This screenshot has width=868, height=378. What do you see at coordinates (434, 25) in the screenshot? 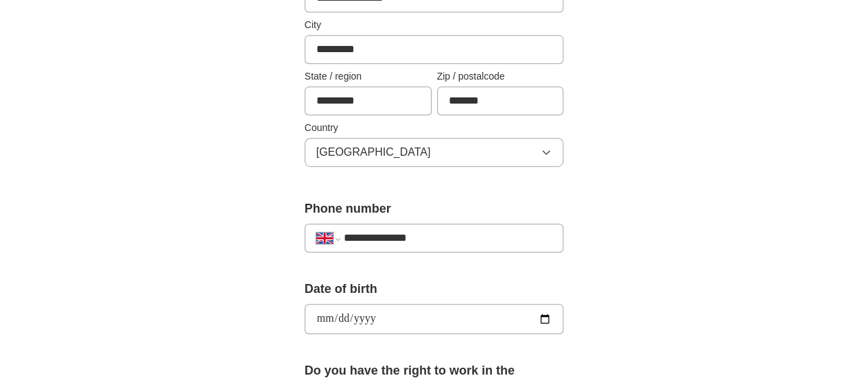
I see `label: City` at bounding box center [434, 25].